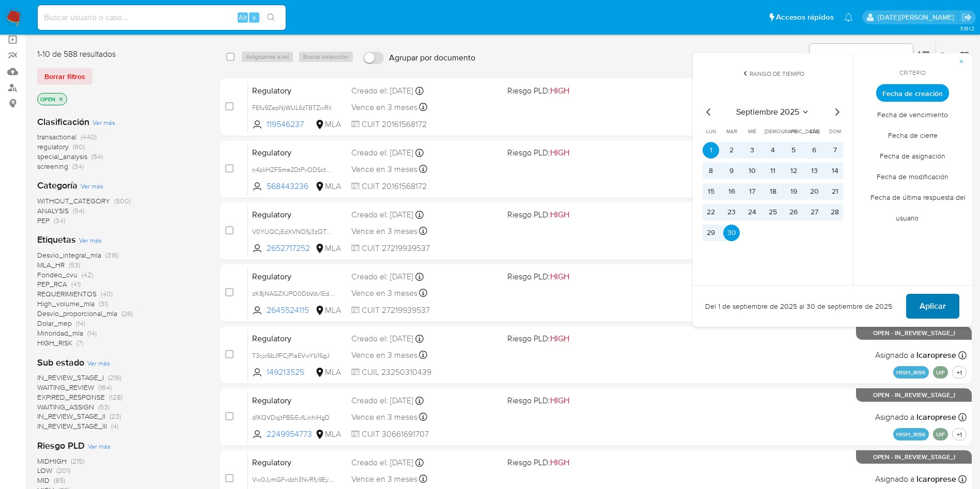 The height and width of the screenshot is (489, 980). I want to click on a: Notificaciones, so click(848, 17).